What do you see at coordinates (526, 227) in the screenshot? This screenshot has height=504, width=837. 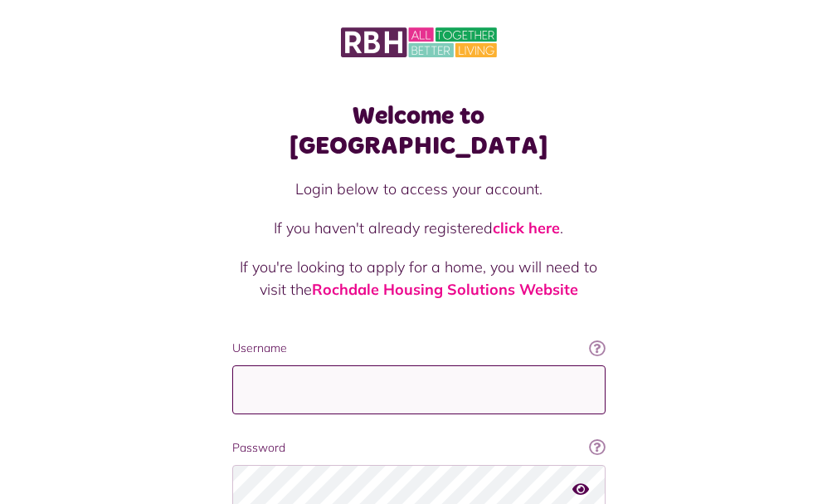 I see `a: click here` at bounding box center [526, 227].